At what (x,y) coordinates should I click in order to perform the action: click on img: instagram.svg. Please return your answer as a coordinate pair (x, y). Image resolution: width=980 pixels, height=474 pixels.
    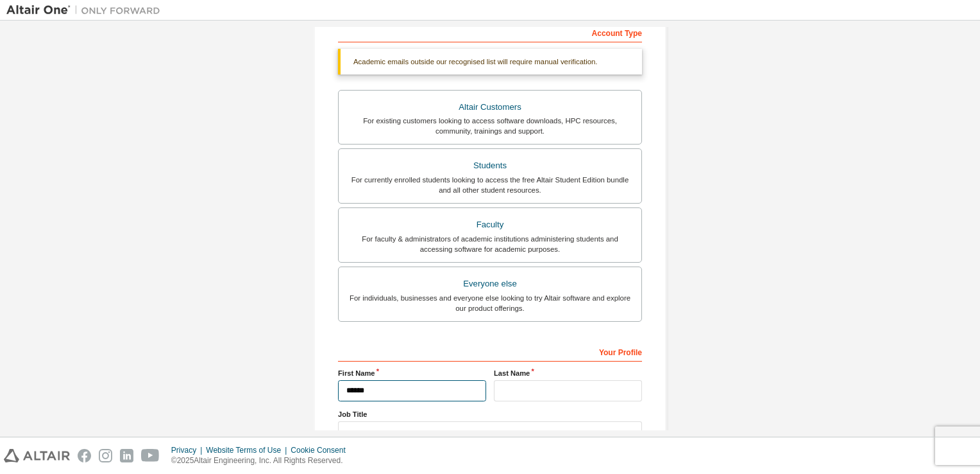
    Looking at the image, I should click on (105, 455).